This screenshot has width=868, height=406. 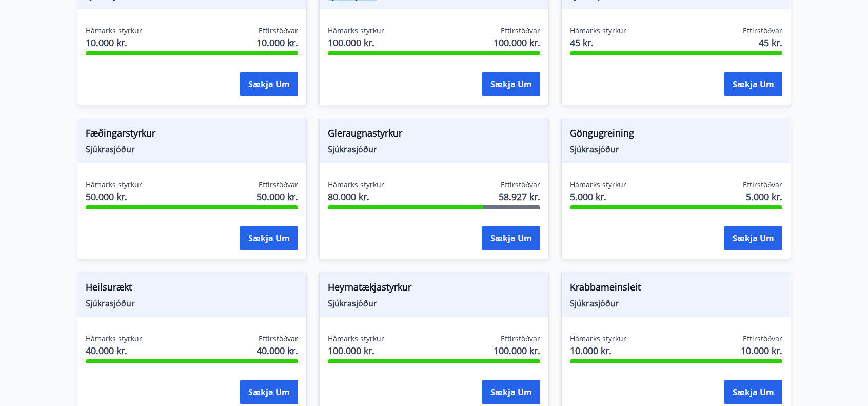 I want to click on span: Heyrnatækjastyrkur, so click(x=434, y=288).